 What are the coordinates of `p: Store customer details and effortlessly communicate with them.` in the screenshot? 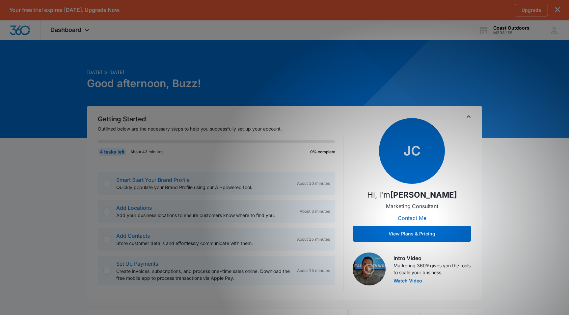 It's located at (204, 243).